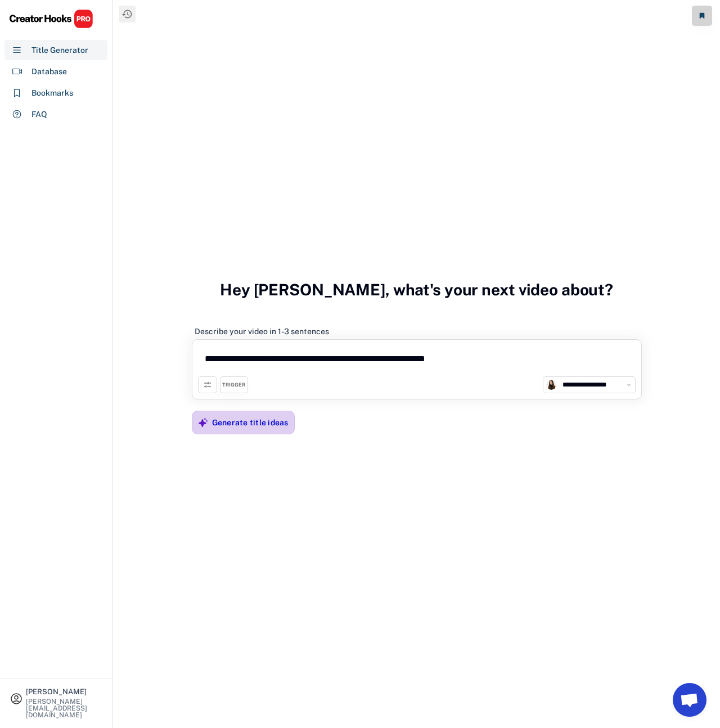 This screenshot has height=728, width=720. I want to click on div: FAQ, so click(40, 114).